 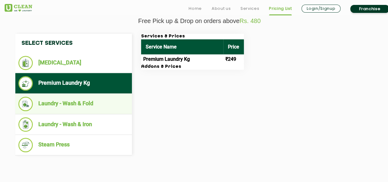 What do you see at coordinates (74, 145) in the screenshot?
I see `li: Steam Press` at bounding box center [74, 145].